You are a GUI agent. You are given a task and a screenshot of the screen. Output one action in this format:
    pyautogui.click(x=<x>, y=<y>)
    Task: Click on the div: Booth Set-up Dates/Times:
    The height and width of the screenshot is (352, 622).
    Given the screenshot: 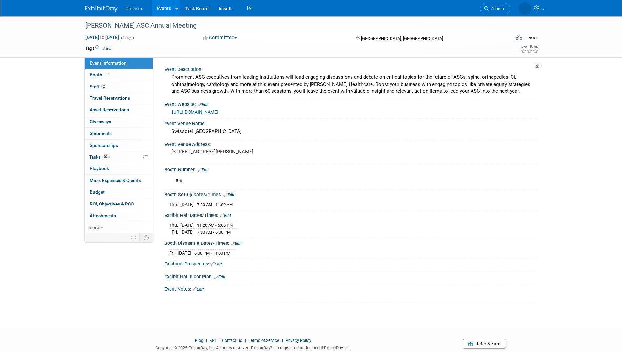 What is the action you would take?
    pyautogui.click(x=351, y=194)
    